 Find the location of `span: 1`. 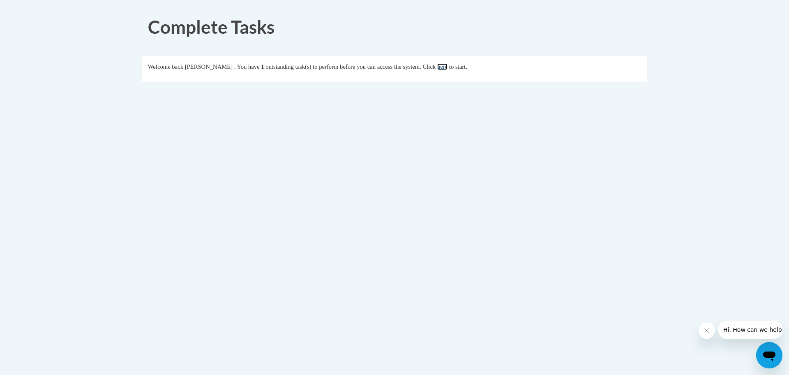

span: 1 is located at coordinates (262, 67).